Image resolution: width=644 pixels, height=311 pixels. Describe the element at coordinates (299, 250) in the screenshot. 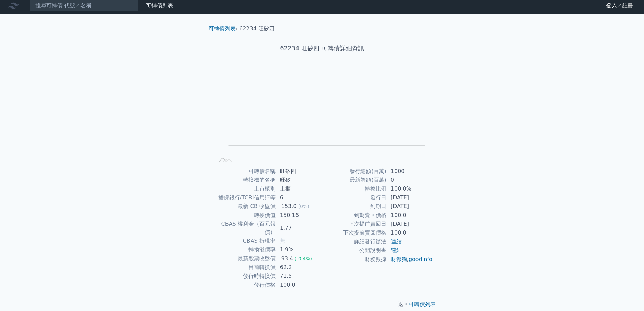

I see `td: 1.9%` at that location.